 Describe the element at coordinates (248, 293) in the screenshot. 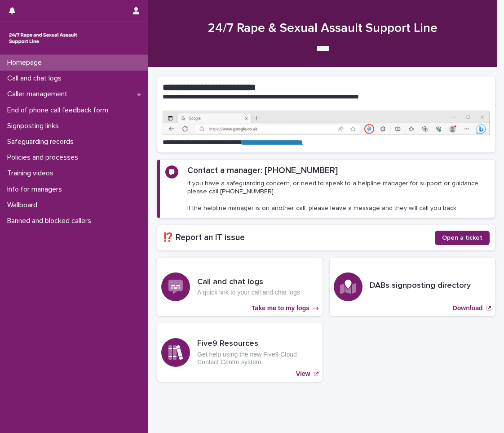

I see `p: A quick link to your call and chat logs` at that location.